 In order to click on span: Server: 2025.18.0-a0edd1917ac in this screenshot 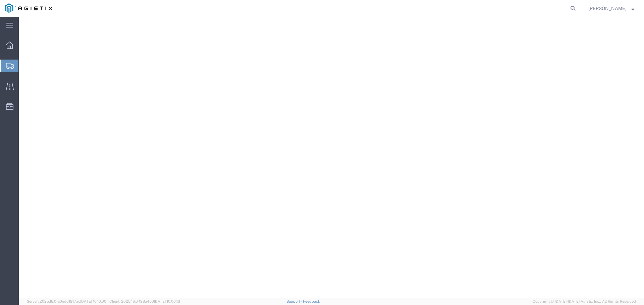, I will do `click(66, 301)`.